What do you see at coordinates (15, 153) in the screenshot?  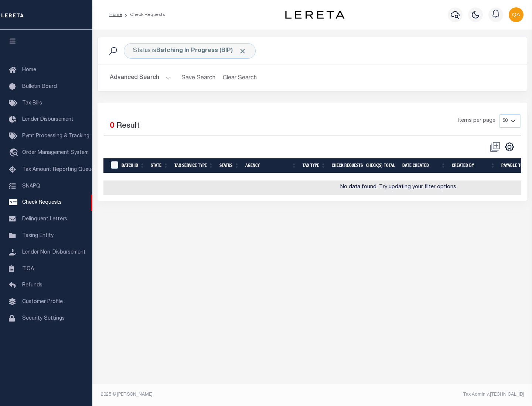 I see `i: travel_explore` at bounding box center [15, 153].